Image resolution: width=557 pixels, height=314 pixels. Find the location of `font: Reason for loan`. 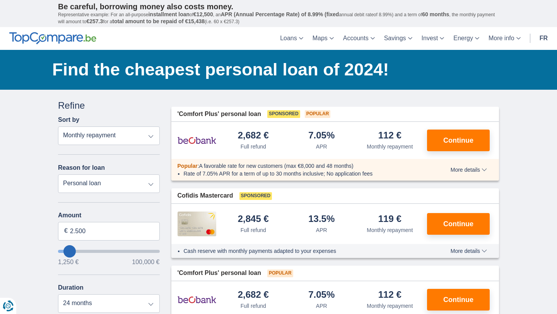

font: Reason for loan is located at coordinates (81, 167).